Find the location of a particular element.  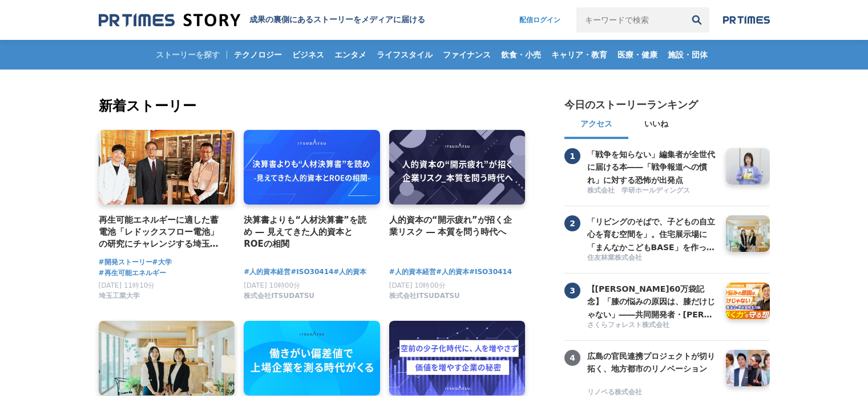

a: ファイナンス is located at coordinates (467, 55).